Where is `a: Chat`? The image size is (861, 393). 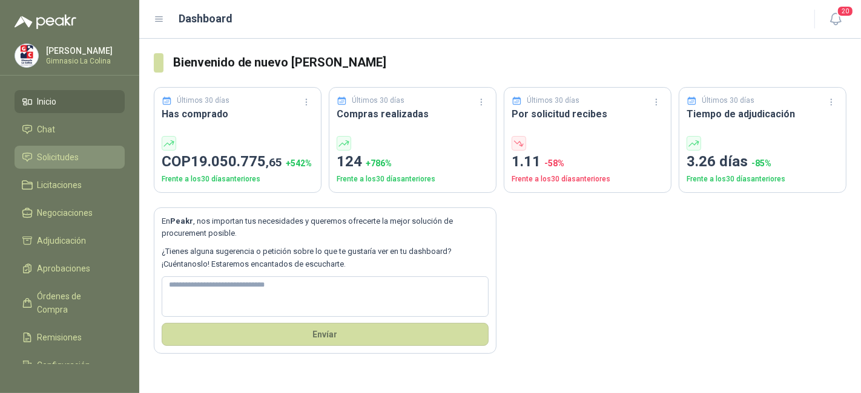
a: Chat is located at coordinates (70, 130).